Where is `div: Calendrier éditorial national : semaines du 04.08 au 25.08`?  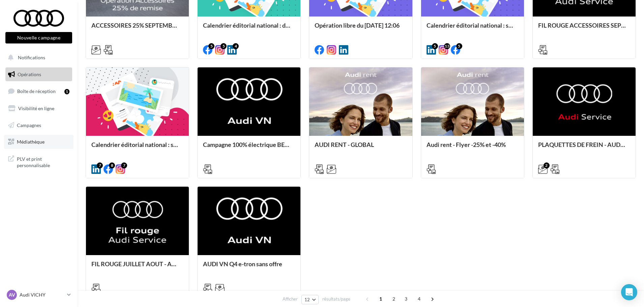
div: Calendrier éditorial national : semaines du 04.08 au 25.08 is located at coordinates (137, 148).